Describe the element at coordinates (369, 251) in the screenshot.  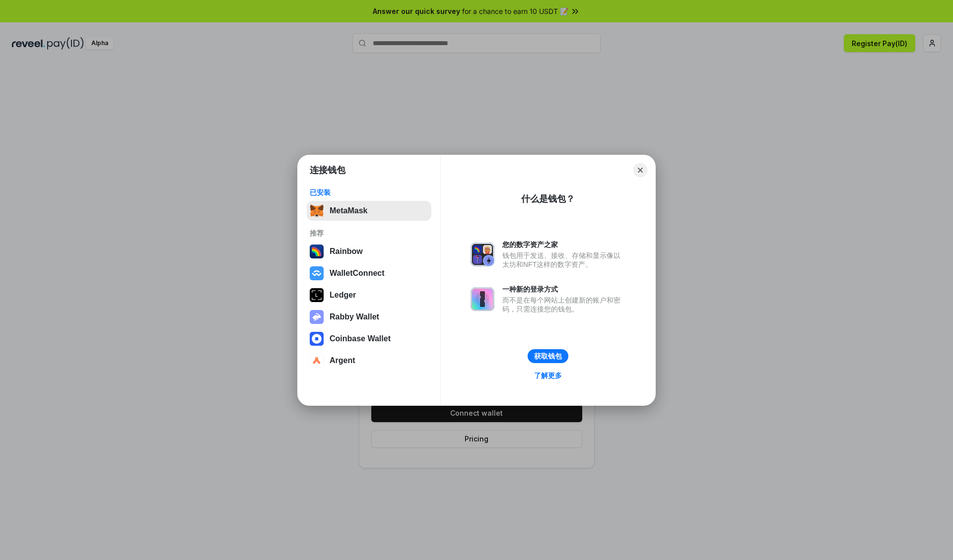
I see `button: Rainbow` at that location.